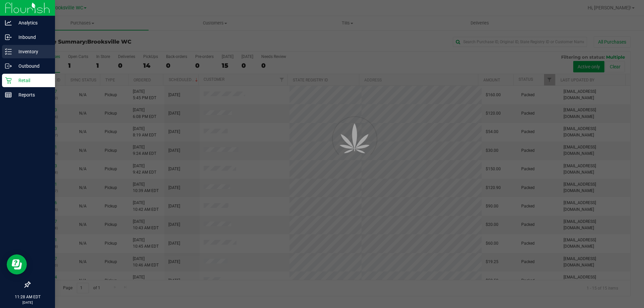 The width and height of the screenshot is (644, 308). What do you see at coordinates (32, 80) in the screenshot?
I see `p: Retail` at bounding box center [32, 80].